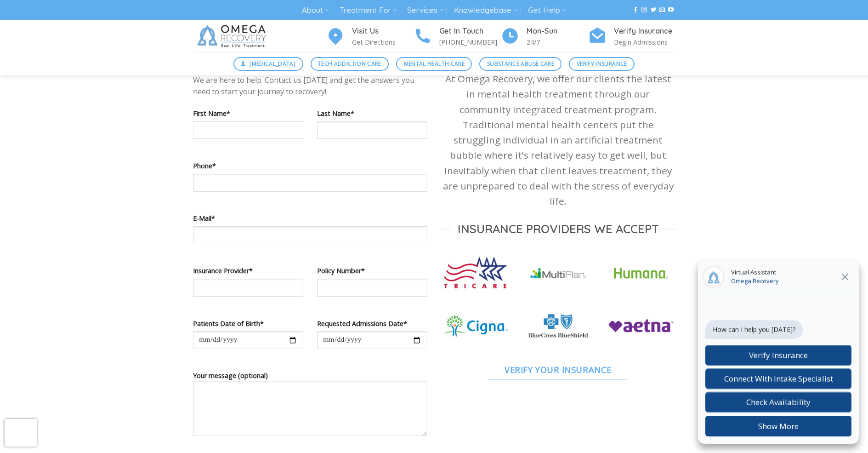  I want to click on span: Substance Abuse Care, so click(521, 63).